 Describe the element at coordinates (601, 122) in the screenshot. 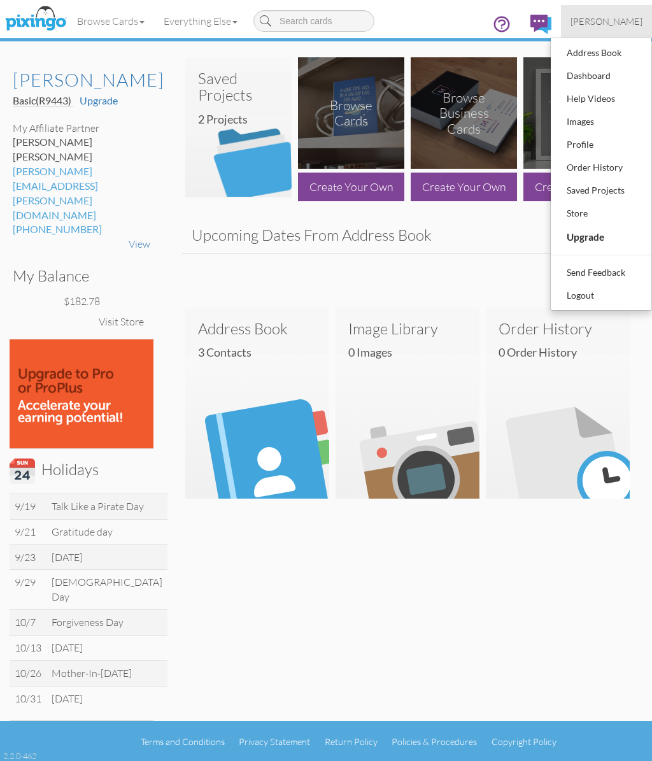

I see `div: Images` at that location.